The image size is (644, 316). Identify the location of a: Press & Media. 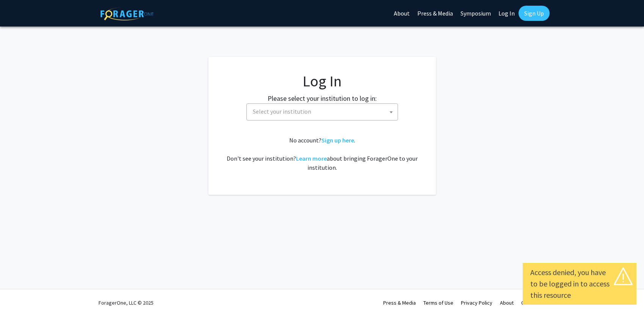
(399, 303).